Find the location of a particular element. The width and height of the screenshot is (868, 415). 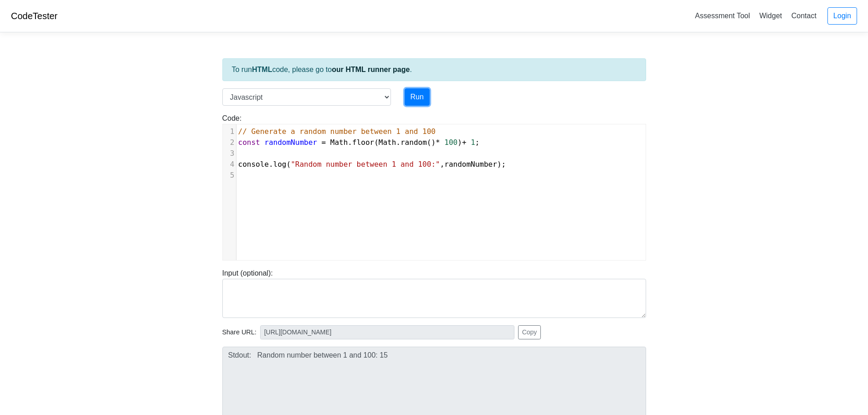

div: Input (optional): is located at coordinates (434, 293).